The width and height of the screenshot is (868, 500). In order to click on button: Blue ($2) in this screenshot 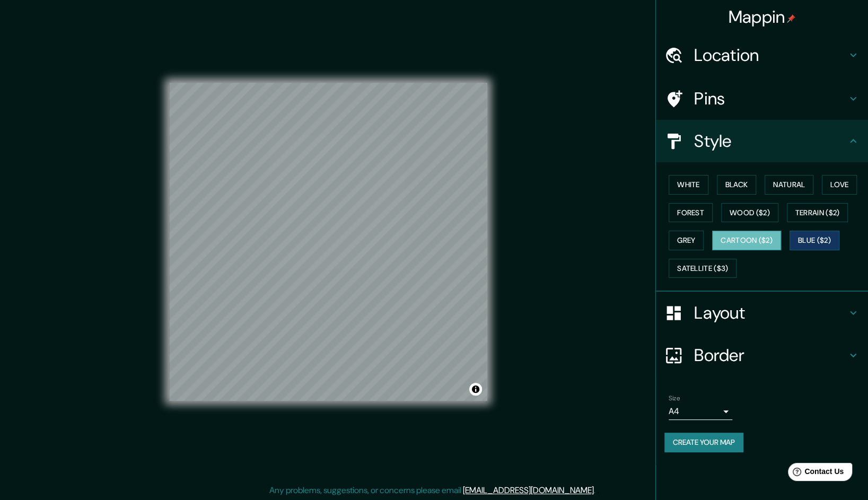, I will do `click(815, 240)`.